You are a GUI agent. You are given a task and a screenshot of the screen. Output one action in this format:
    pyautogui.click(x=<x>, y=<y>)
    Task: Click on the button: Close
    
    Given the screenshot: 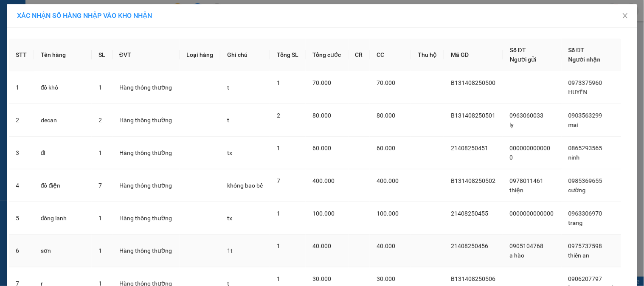 What is the action you would take?
    pyautogui.click(x=625, y=16)
    